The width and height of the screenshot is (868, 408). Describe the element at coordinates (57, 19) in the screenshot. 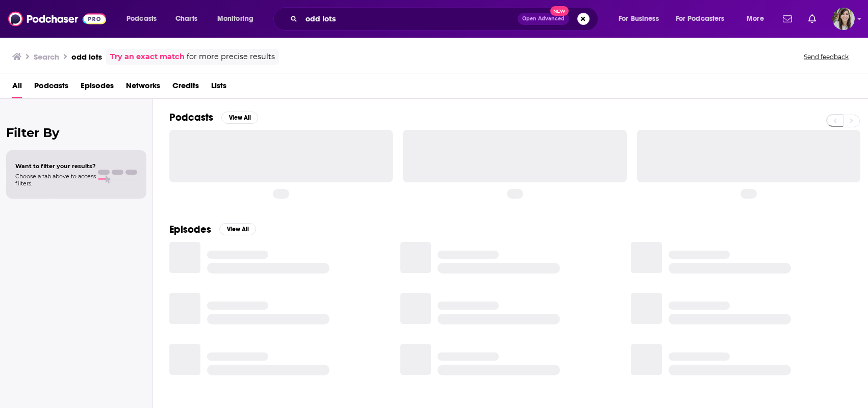

I see `a: Podchaser - Follow, Share and Rate Podcasts` at that location.